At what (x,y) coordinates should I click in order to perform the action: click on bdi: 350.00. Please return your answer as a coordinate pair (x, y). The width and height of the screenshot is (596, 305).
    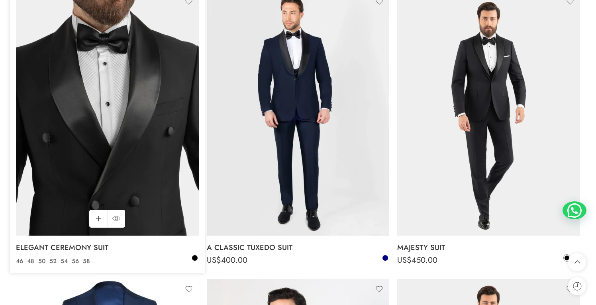
    Looking at the image, I should click on (36, 260).